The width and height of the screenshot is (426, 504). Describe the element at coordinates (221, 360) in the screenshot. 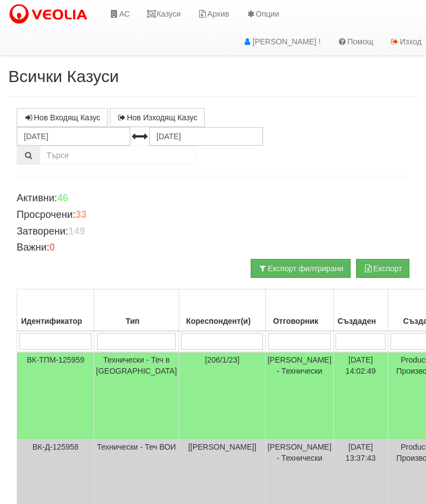

I see `span: [206/1/23]` at that location.